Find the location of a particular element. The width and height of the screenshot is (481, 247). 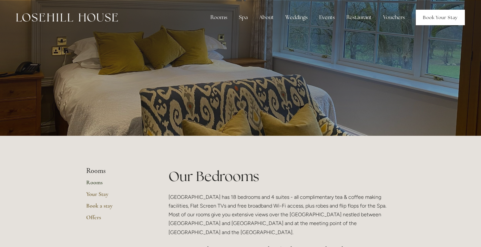

h1: Our Bedrooms is located at coordinates (281, 176).